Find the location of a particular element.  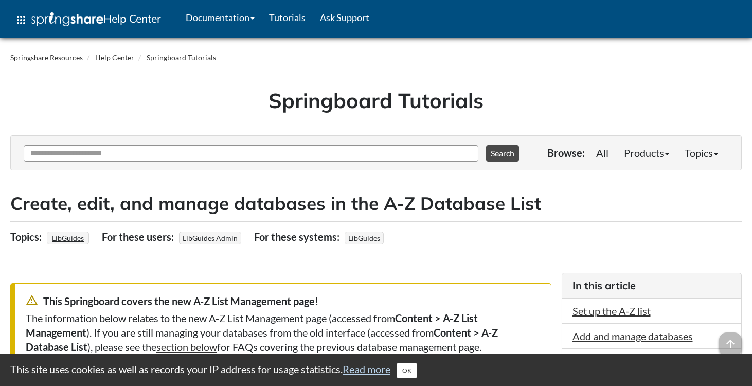

a: All is located at coordinates (602, 153).